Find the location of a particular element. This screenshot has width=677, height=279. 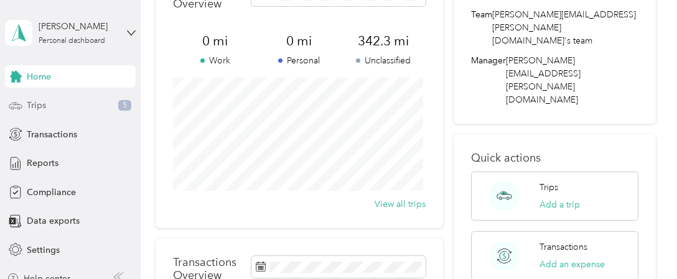

span: Manager is located at coordinates (488, 80).